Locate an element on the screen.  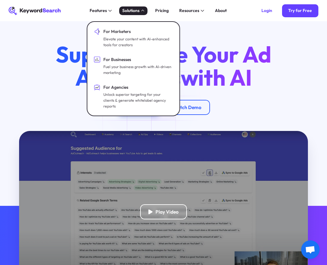
div: Features is located at coordinates (98, 10).